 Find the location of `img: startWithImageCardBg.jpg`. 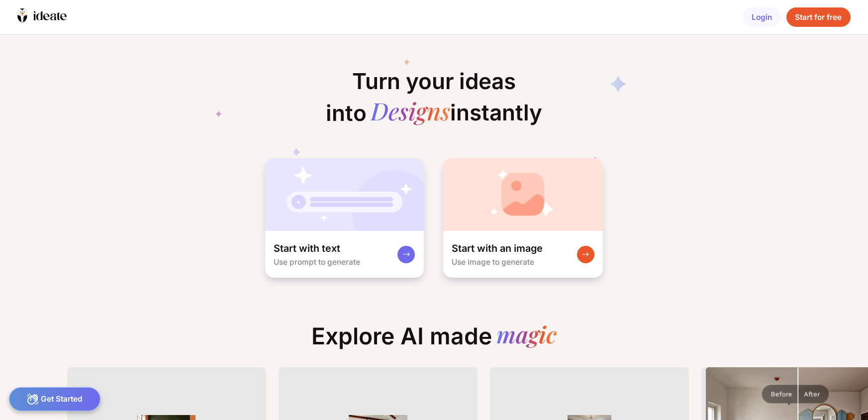

img: startWithImageCardBg.jpg is located at coordinates (523, 195).